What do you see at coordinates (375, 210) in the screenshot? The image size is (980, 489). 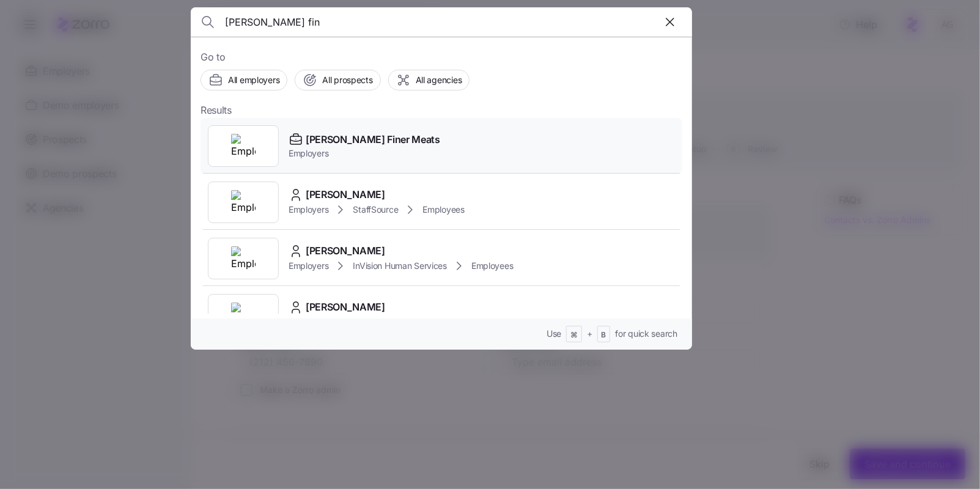 I see `span: StaffSource` at bounding box center [375, 210].